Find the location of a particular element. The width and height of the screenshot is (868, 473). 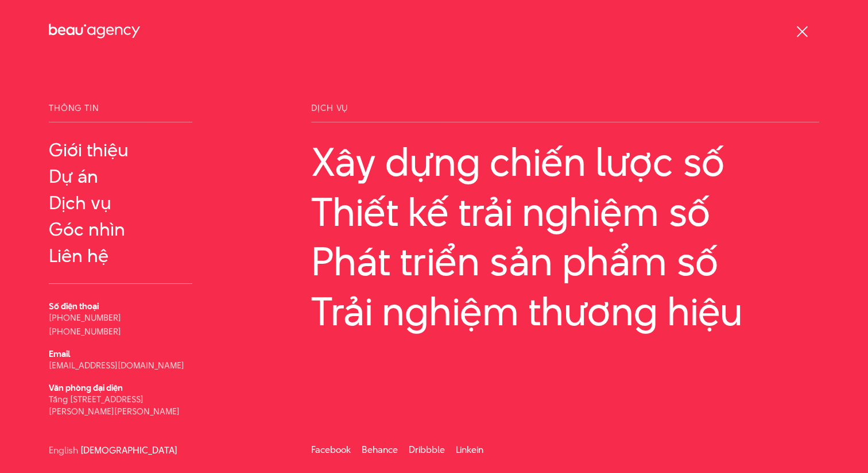

a: Liên hệ is located at coordinates (121, 256).